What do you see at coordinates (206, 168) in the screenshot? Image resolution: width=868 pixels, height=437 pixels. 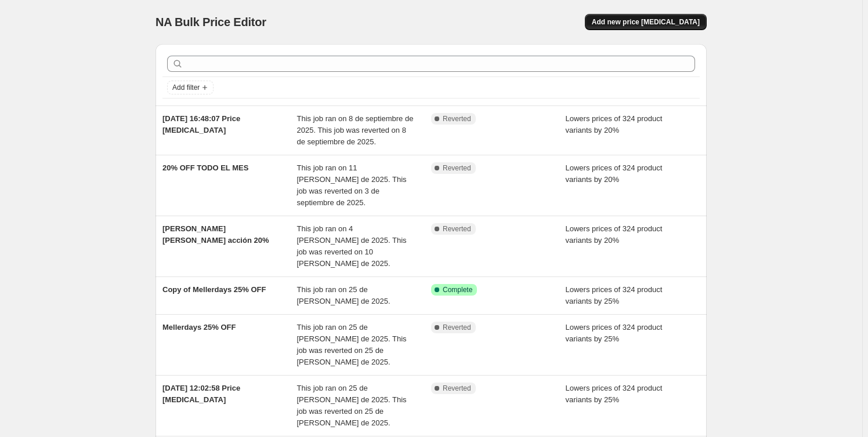 I see `span: 20% OFF TODO EL MES` at bounding box center [206, 168].